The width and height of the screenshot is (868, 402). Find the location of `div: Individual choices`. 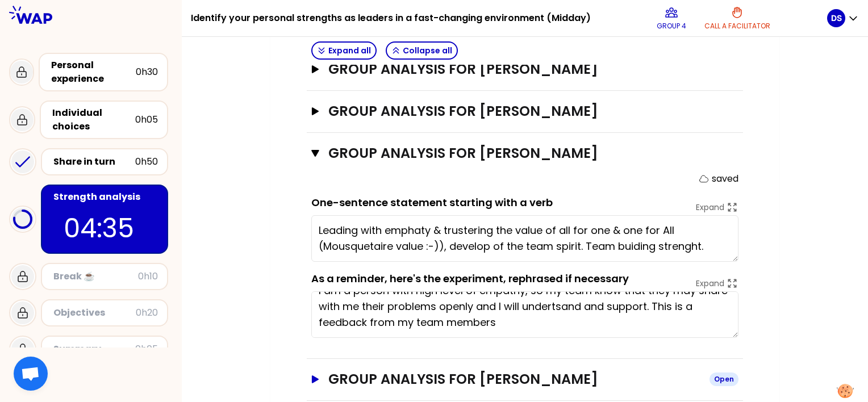

div: Individual choices is located at coordinates (94, 120).